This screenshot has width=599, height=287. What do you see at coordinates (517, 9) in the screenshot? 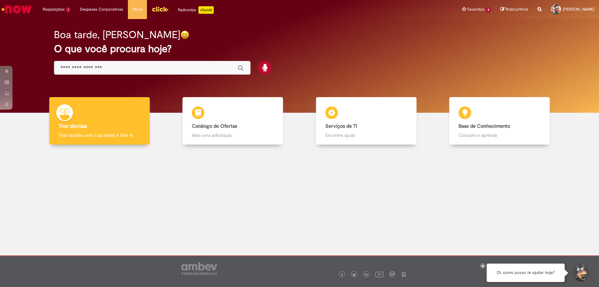
I see `span: Rascunhos` at bounding box center [517, 9].